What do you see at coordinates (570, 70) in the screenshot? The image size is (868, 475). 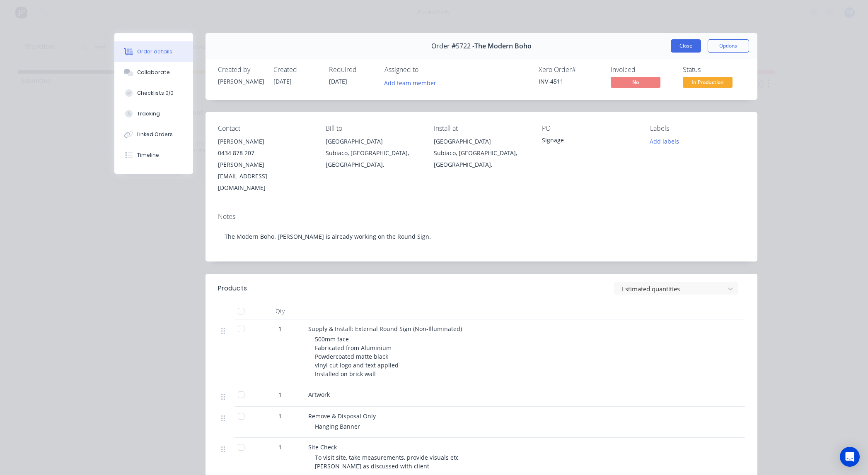 I see `div: Xero Order #` at bounding box center [570, 70].